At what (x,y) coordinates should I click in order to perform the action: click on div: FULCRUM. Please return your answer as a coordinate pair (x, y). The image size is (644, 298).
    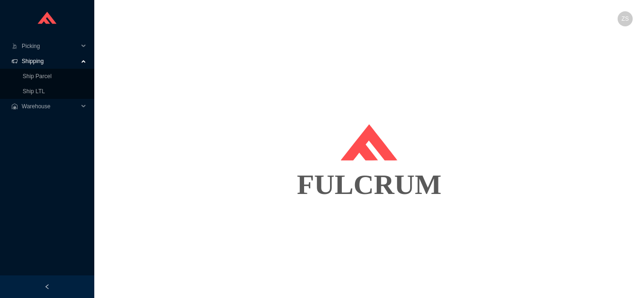
    Looking at the image, I should click on (369, 185).